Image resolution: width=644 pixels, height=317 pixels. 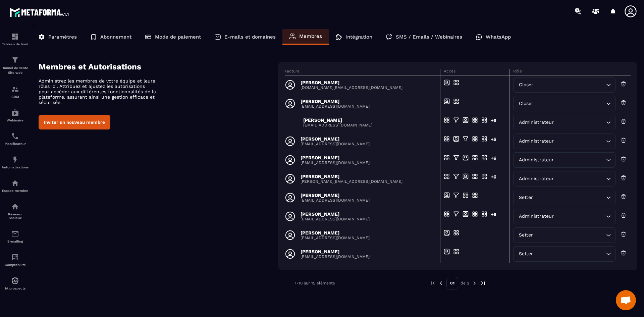 What do you see at coordinates (39, 12) in the screenshot?
I see `img: logo` at bounding box center [39, 12].